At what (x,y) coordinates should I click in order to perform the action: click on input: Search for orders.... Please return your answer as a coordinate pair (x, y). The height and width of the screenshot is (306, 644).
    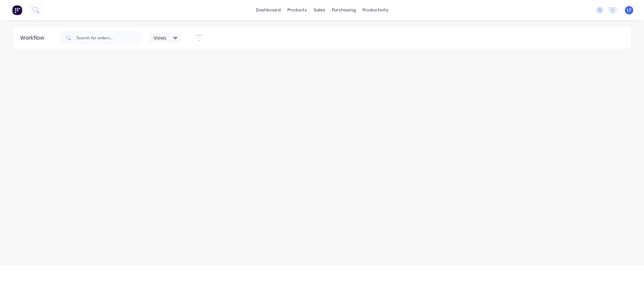
    Looking at the image, I should click on (110, 38).